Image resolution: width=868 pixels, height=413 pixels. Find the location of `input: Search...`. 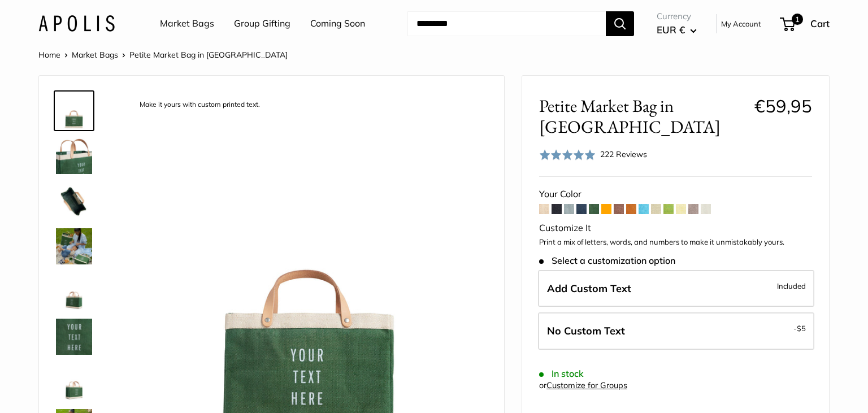

input: Search... is located at coordinates (507, 24).